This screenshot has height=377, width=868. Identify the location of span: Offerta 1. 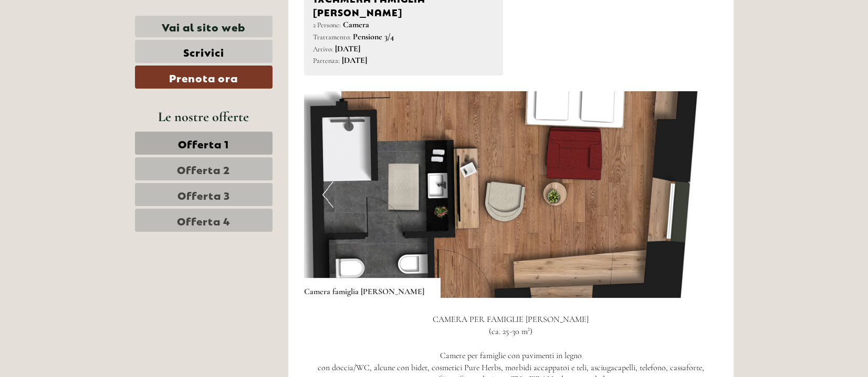
(203, 143).